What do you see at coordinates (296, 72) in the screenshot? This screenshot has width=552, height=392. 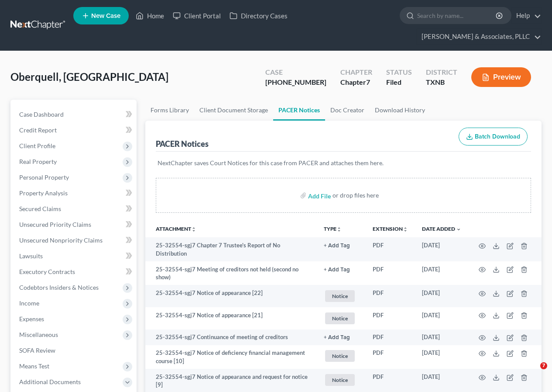 I see `div: Case` at bounding box center [296, 72].